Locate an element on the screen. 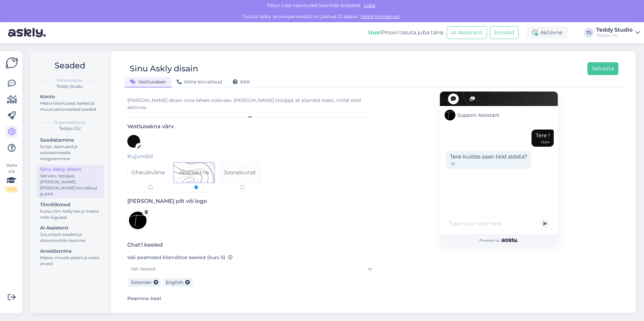  a: AI AssistentJuturoboti seaded ja dokumentide lisamine is located at coordinates (70, 234).